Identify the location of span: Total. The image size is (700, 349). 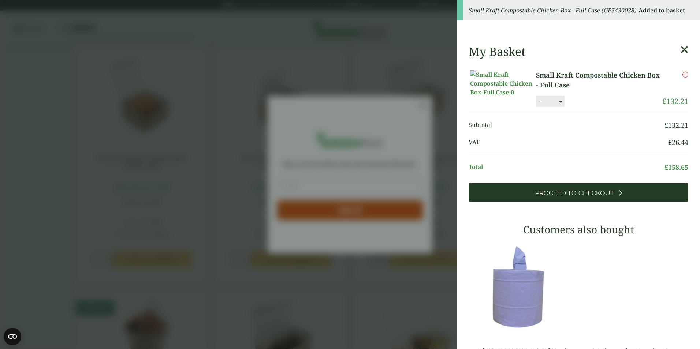
(567, 167).